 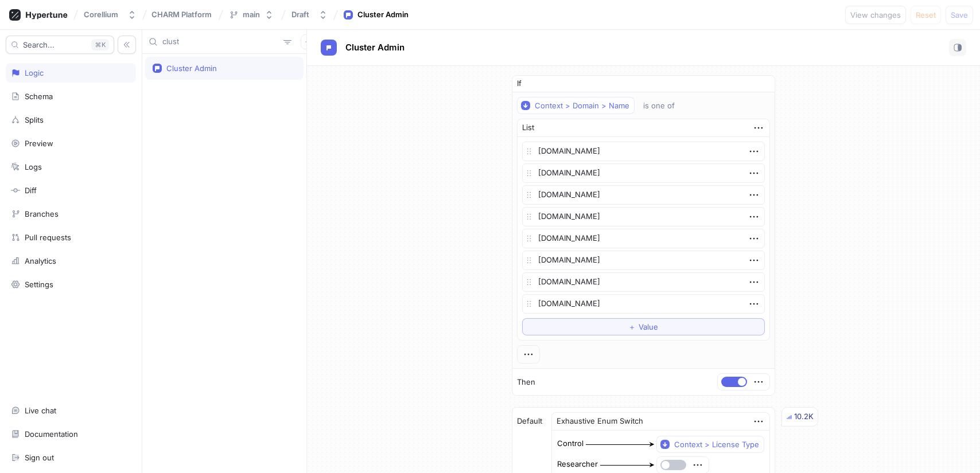 What do you see at coordinates (644, 327) in the screenshot?
I see `button: ＋Value` at bounding box center [644, 327].